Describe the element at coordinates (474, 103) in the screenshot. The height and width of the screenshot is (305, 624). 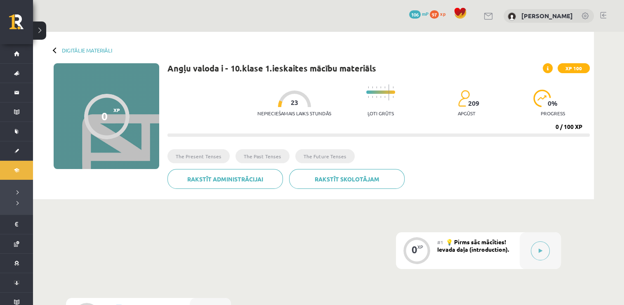
I see `span: 209` at that location.